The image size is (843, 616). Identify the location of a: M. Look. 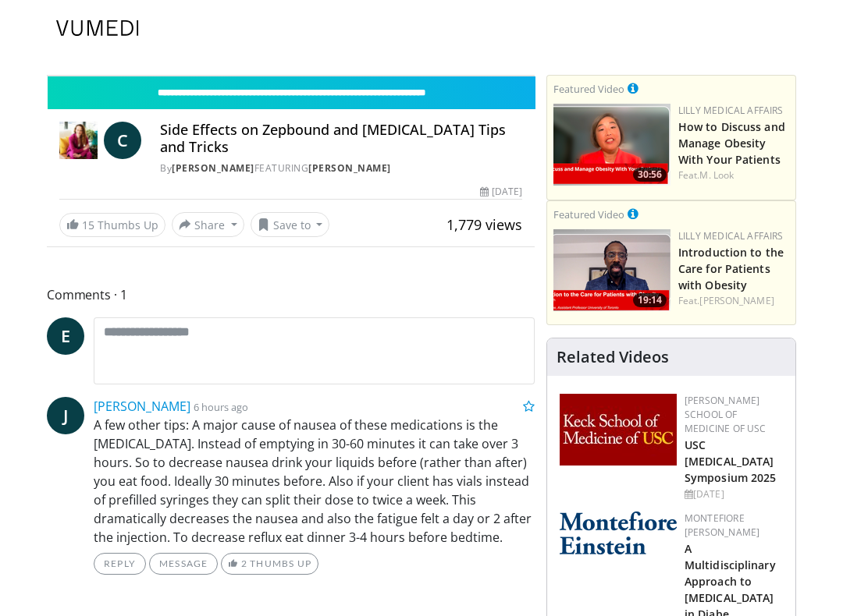
(716, 175).